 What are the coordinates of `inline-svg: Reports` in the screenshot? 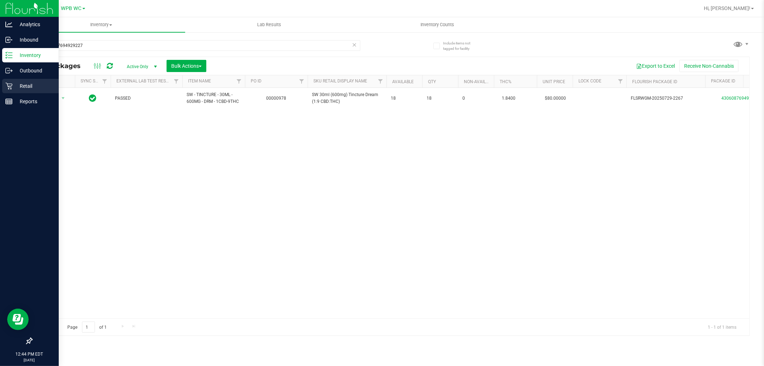 It's located at (9, 101).